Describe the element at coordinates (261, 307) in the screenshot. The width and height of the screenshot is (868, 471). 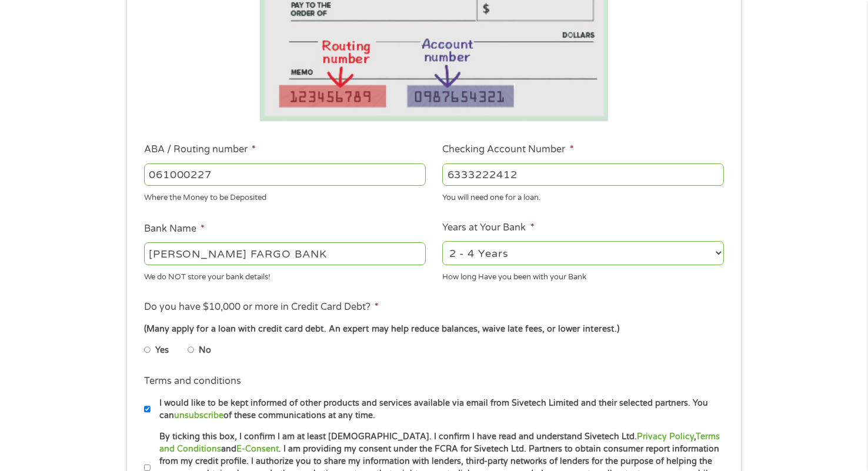
I see `label: Do you have $10,000 or more in Credit Card Debt?` at that location.